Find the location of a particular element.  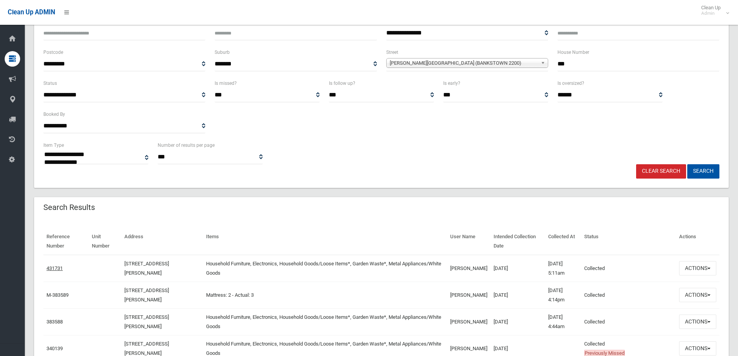

th: Collected At is located at coordinates (563, 241).